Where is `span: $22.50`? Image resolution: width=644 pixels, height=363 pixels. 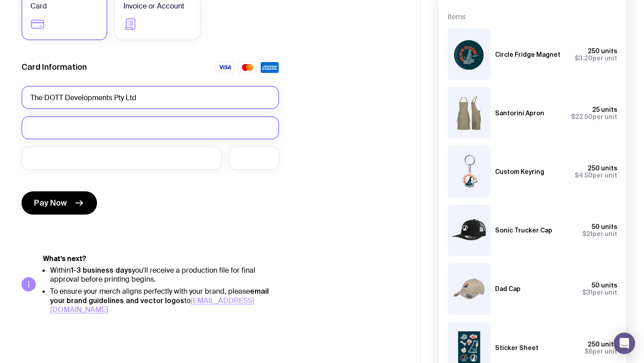
span: $22.50 is located at coordinates (582, 116).